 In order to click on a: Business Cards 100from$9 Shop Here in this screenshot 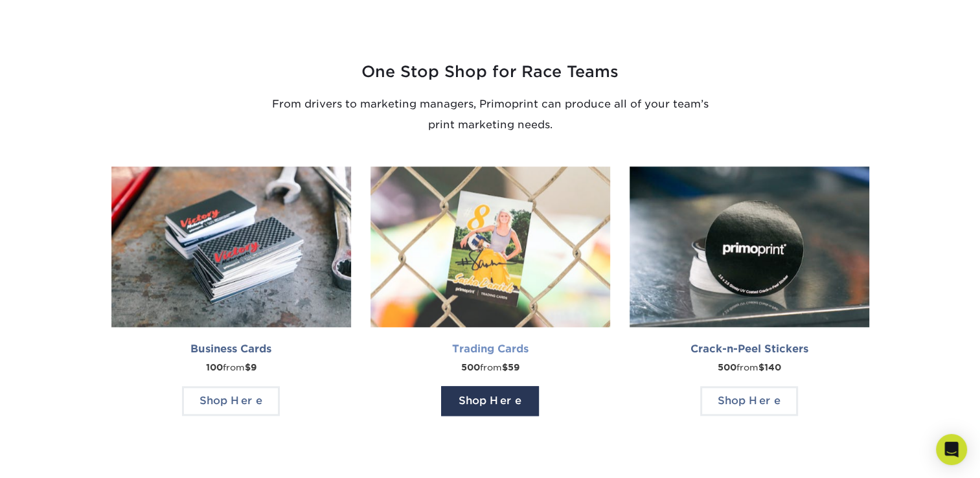, I will do `click(231, 291)`.